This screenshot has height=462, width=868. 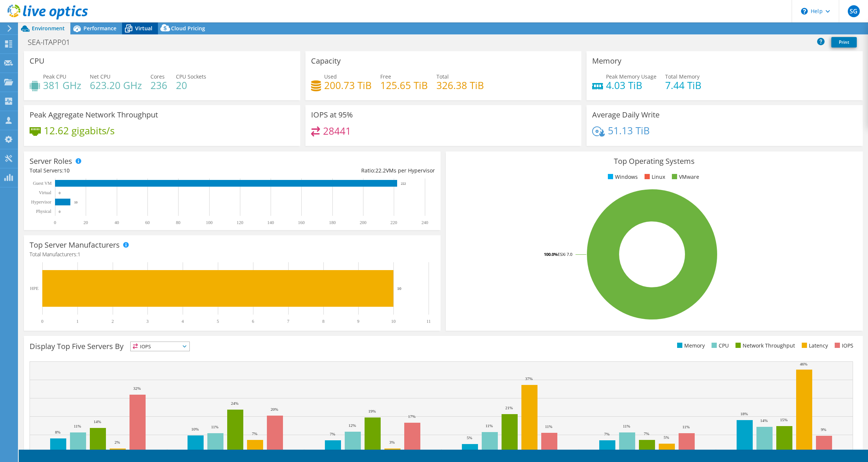 I want to click on h4: 4.03 TiB, so click(x=631, y=85).